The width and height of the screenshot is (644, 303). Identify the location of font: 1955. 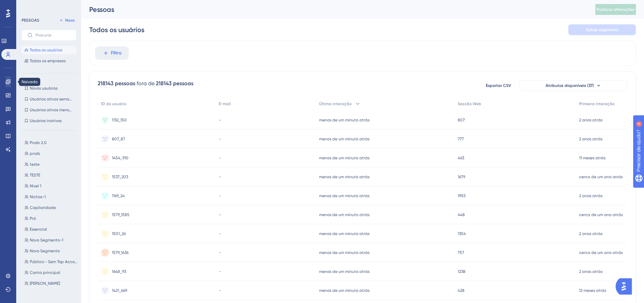
(462, 195).